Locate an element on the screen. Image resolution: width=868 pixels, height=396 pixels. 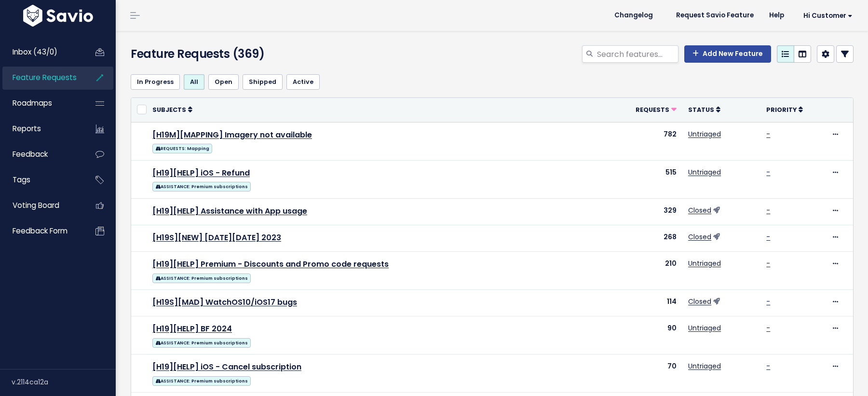
span: Inbox (43/0) is located at coordinates (35, 51).